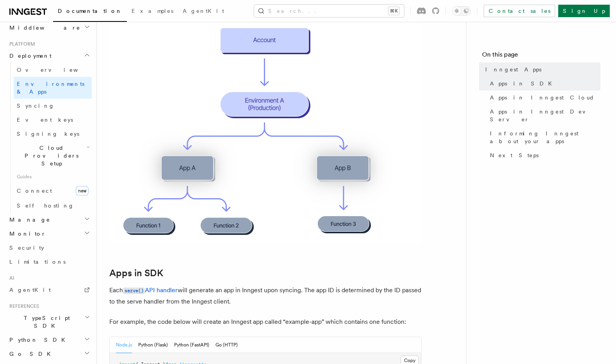 This screenshot has width=616, height=364. What do you see at coordinates (57, 70) in the screenshot?
I see `span: Overview` at bounding box center [57, 70].